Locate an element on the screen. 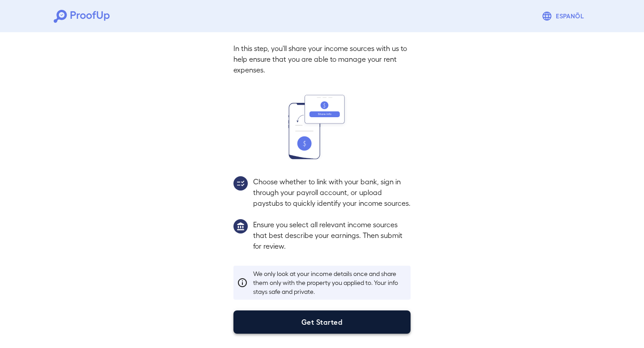 Image resolution: width=644 pixels, height=348 pixels. img: transfer_money.svg is located at coordinates (322, 127).